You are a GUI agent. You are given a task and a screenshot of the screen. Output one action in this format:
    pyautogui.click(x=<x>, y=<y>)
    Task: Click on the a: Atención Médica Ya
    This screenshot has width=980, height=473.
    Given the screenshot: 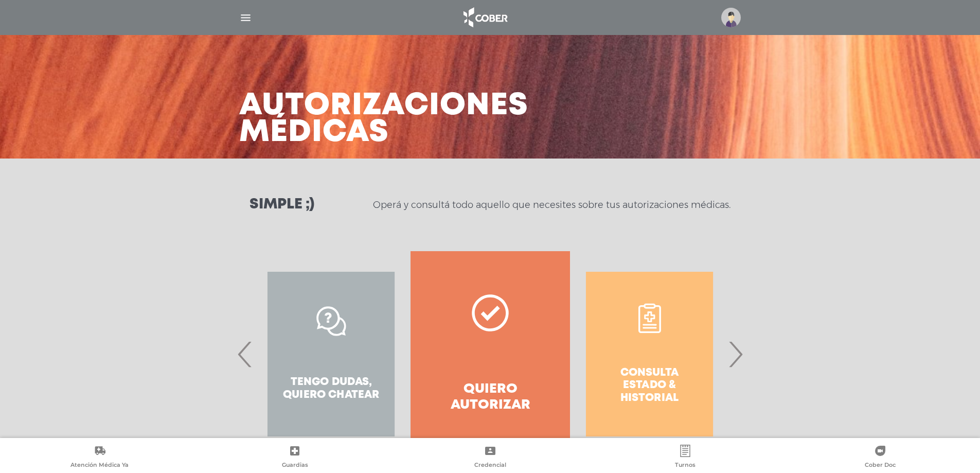 What is the action you would take?
    pyautogui.click(x=99, y=458)
    